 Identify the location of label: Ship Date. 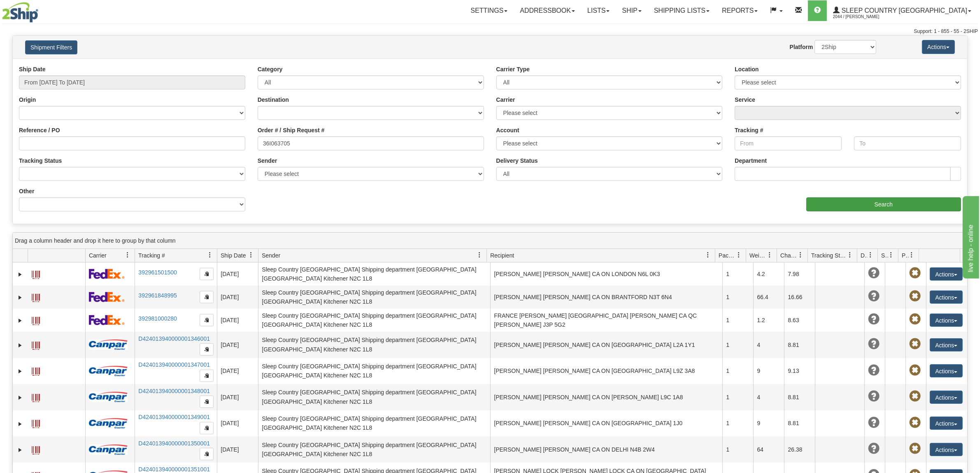
(32, 69).